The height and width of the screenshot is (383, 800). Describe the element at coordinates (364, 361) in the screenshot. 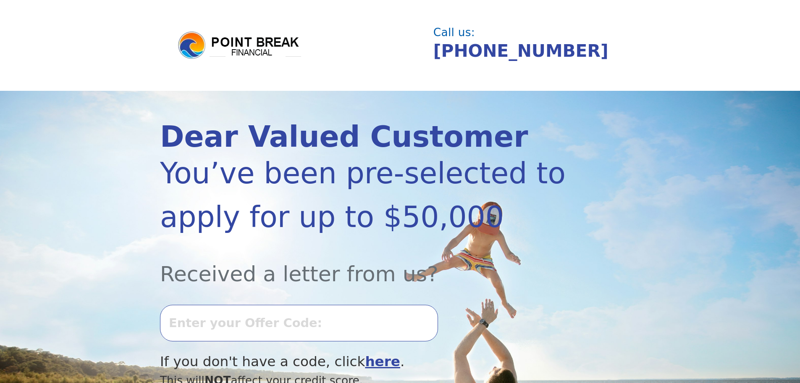

I see `div: If you don't have a code, click .` at that location.